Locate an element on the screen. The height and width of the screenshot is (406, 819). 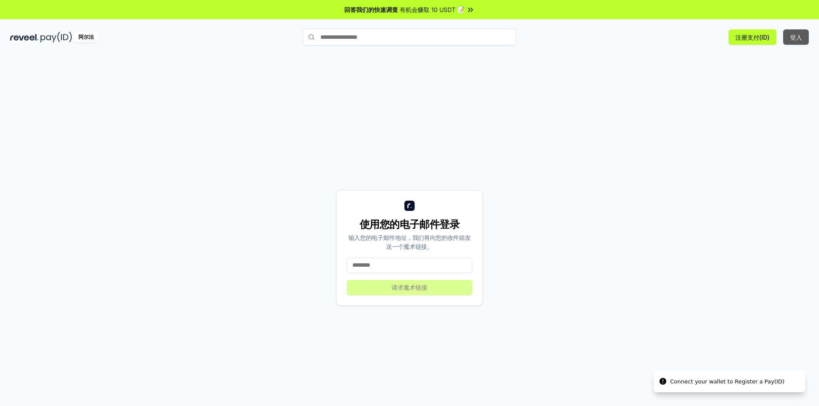
font: 注册支付(ID) is located at coordinates (752, 37).